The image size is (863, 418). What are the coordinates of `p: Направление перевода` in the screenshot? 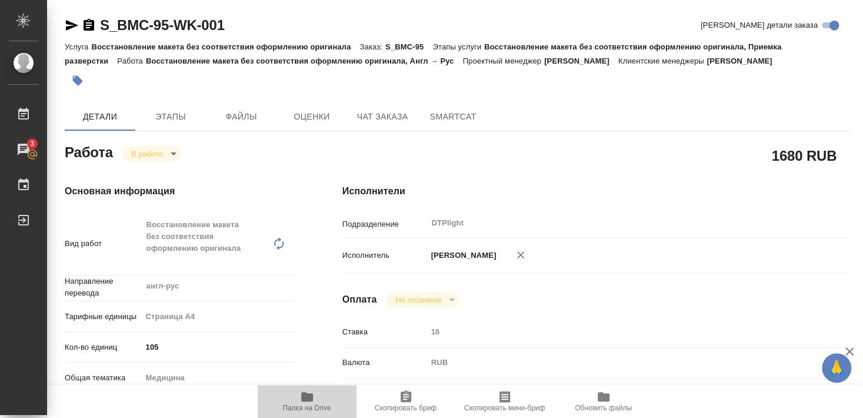 It's located at (103, 287).